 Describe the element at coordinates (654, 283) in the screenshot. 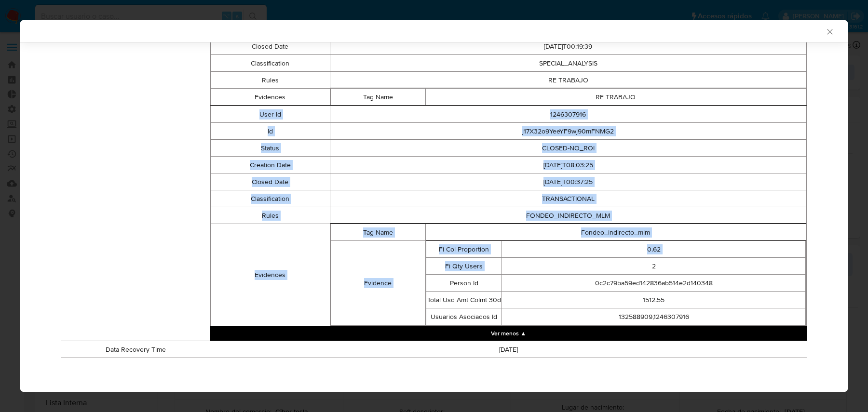

I see `td: 0c2c79ba59ed142836ab514e2d140348` at that location.